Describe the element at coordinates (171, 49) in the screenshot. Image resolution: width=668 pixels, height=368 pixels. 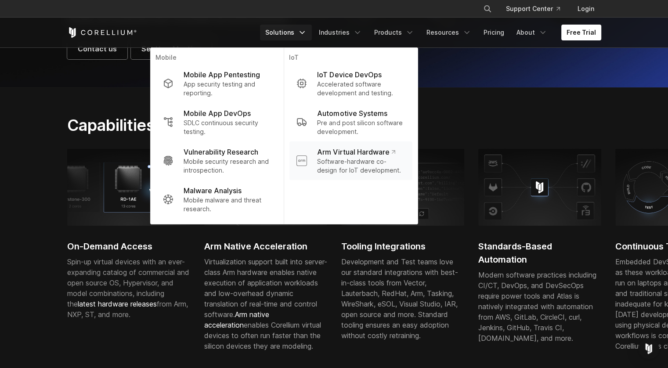
I see `a: Set Up a Meeting` at that location.